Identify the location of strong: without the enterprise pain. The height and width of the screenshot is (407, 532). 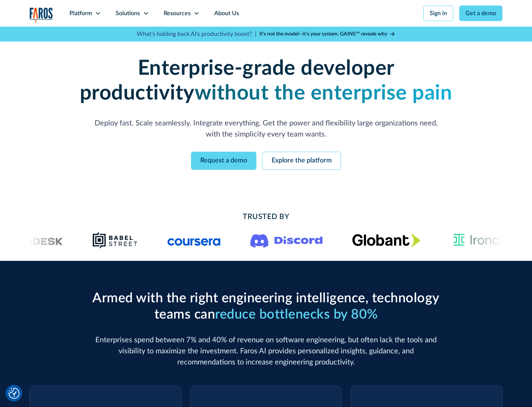
(324, 93).